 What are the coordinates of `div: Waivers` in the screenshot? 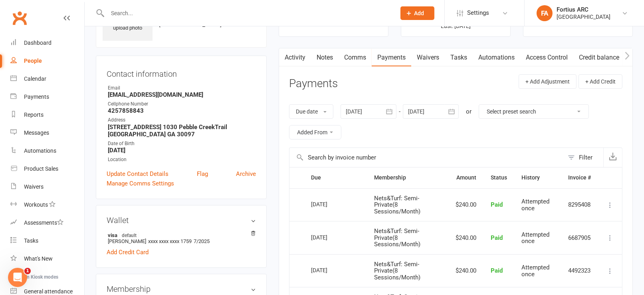 It's located at (33, 187).